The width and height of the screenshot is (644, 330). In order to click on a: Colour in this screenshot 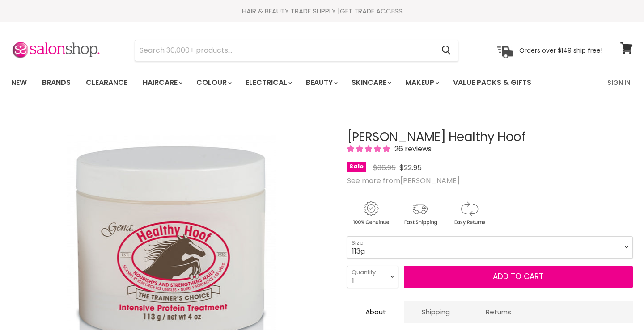, I will do `click(213, 83)`.